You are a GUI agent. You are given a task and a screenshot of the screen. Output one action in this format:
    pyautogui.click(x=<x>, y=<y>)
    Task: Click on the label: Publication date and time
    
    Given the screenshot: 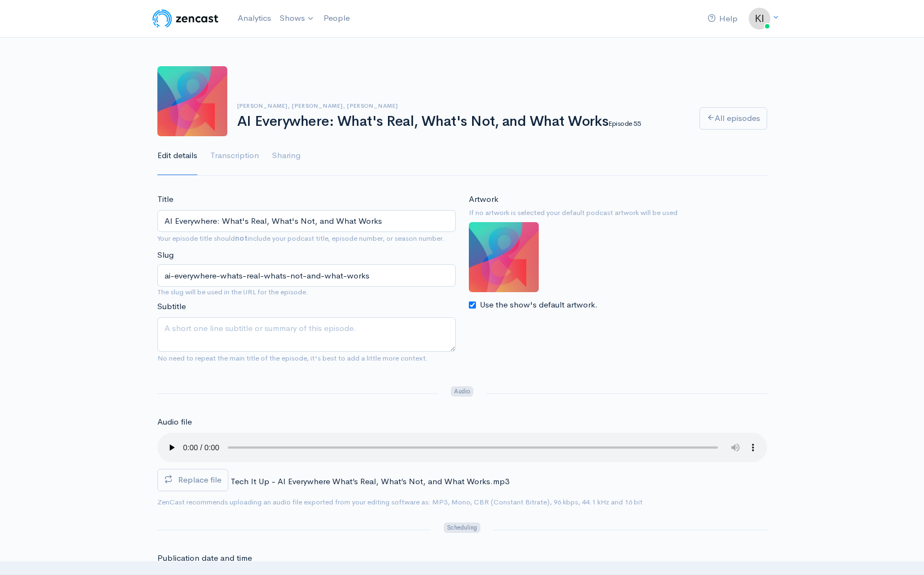 What is the action you would take?
    pyautogui.click(x=204, y=558)
    